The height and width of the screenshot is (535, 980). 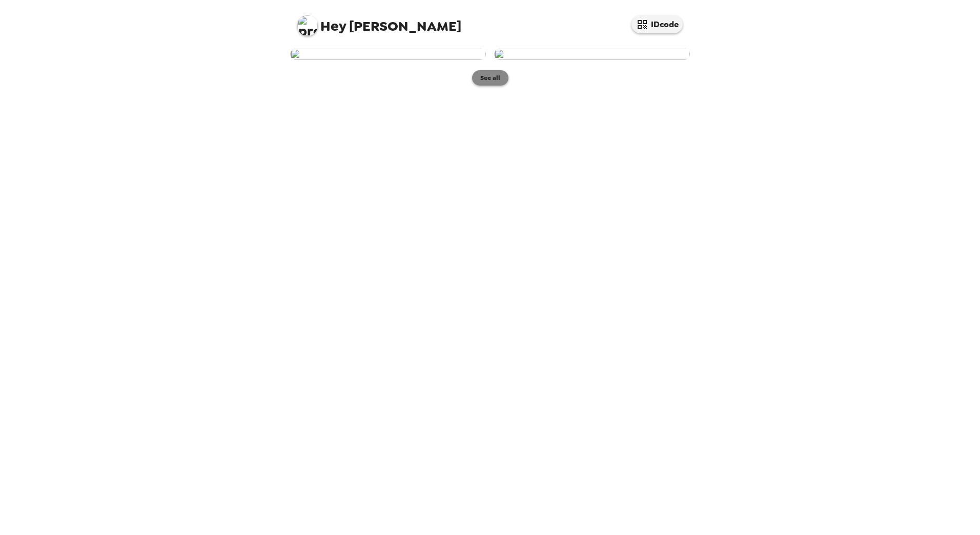 What do you see at coordinates (308, 26) in the screenshot?
I see `img: profile pic` at bounding box center [308, 26].